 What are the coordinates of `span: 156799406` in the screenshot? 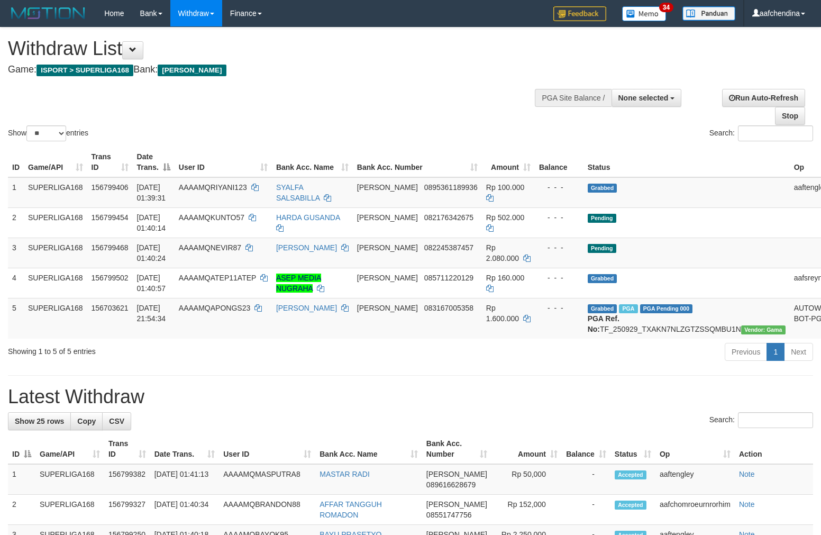 It's located at (110, 187).